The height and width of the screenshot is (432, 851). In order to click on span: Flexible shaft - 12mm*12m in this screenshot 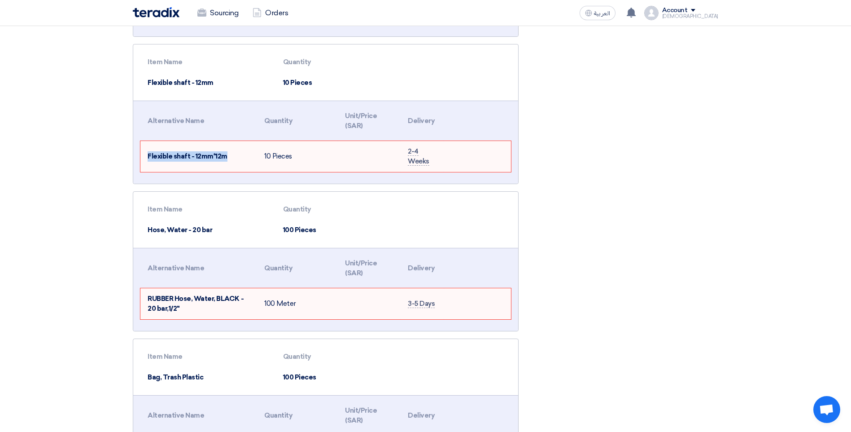, I will do `click(187, 156)`.